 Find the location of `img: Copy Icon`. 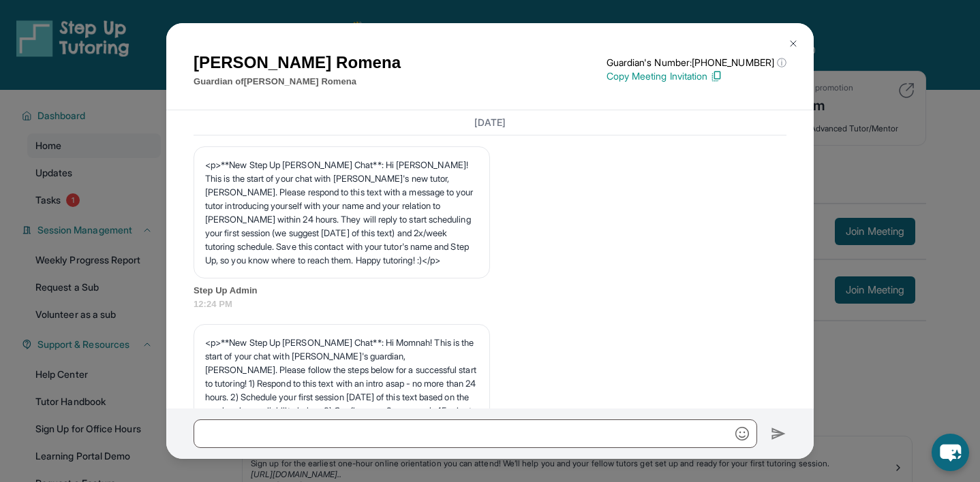

img: Copy Icon is located at coordinates (716, 76).